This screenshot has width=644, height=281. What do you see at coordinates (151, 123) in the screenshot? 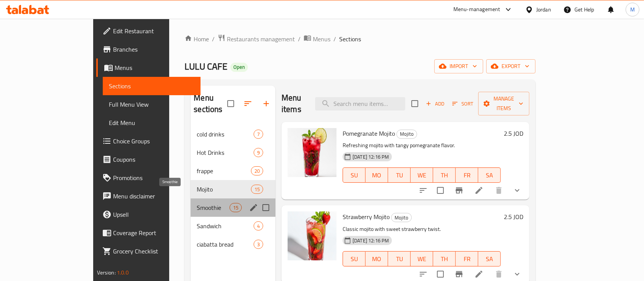
I see `span: Edit Menu` at bounding box center [151, 123].